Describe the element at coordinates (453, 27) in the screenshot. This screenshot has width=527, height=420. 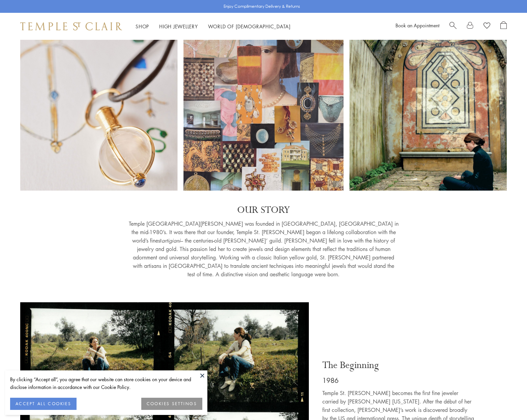
I see `a: Search` at that location.